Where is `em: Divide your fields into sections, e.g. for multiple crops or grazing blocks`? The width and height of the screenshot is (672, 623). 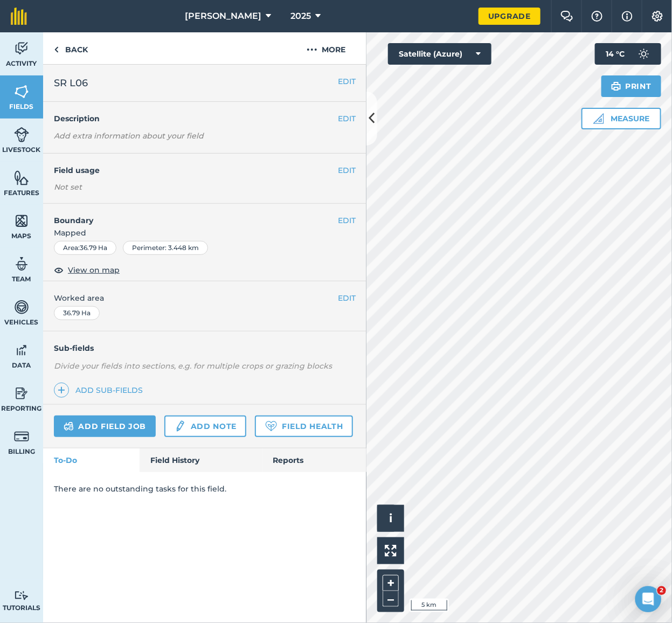 em: Divide your fields into sections, e.g. for multiple crops or grazing blocks is located at coordinates (193, 366).